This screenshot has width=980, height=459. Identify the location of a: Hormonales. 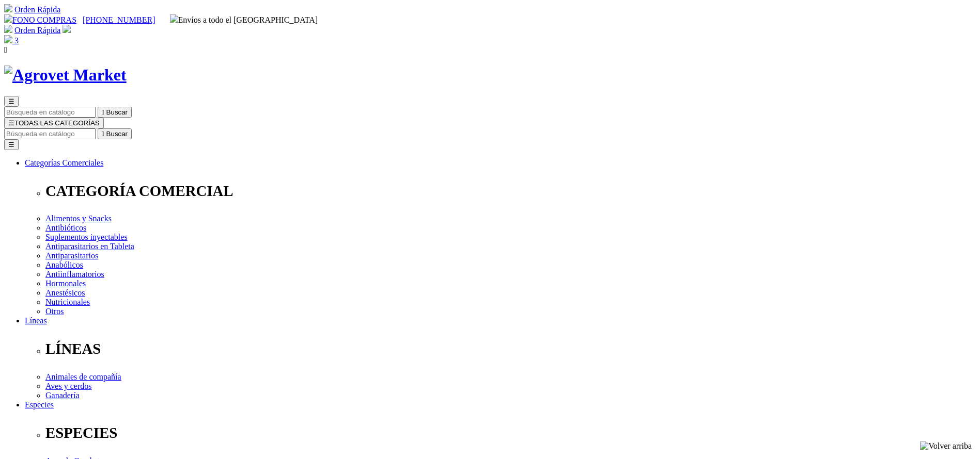
(66, 284).